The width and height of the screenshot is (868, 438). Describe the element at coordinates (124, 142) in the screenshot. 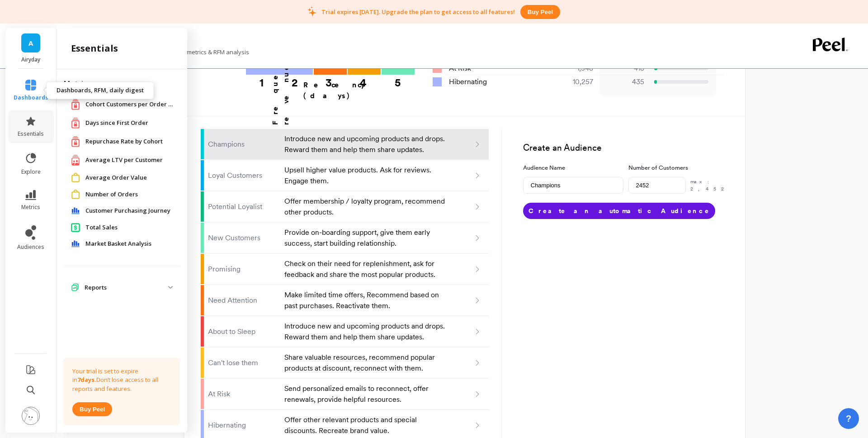

I see `span: Repurchase Rate by Cohort` at that location.